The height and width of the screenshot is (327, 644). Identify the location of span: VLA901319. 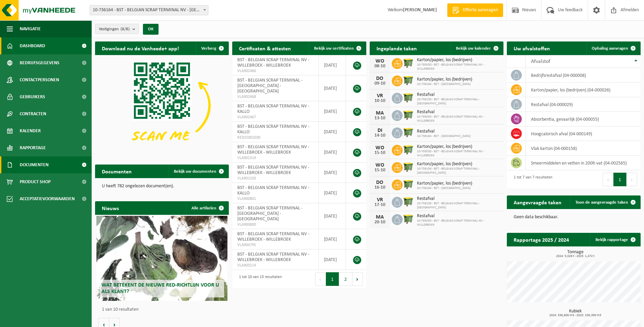
(275, 158).